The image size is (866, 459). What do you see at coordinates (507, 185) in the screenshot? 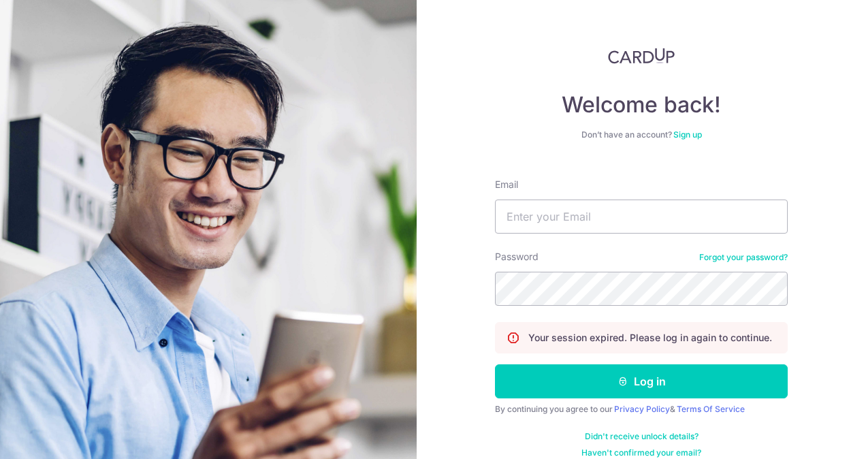
I see `label: Email` at bounding box center [507, 185].